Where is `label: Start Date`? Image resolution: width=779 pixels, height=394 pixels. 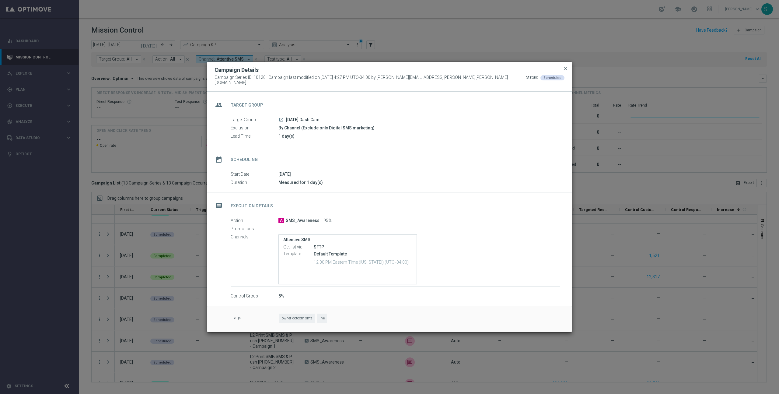
label: Start Date is located at coordinates (254, 174).